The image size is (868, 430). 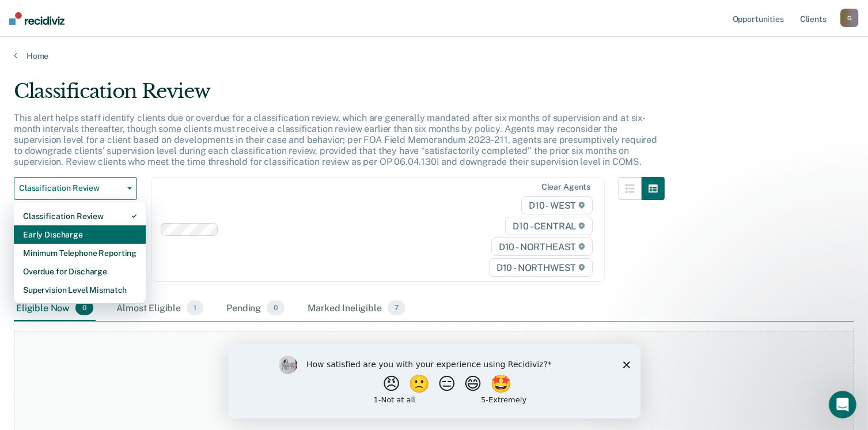 What do you see at coordinates (246, 40) in the screenshot?
I see `button: 4` at bounding box center [246, 40].